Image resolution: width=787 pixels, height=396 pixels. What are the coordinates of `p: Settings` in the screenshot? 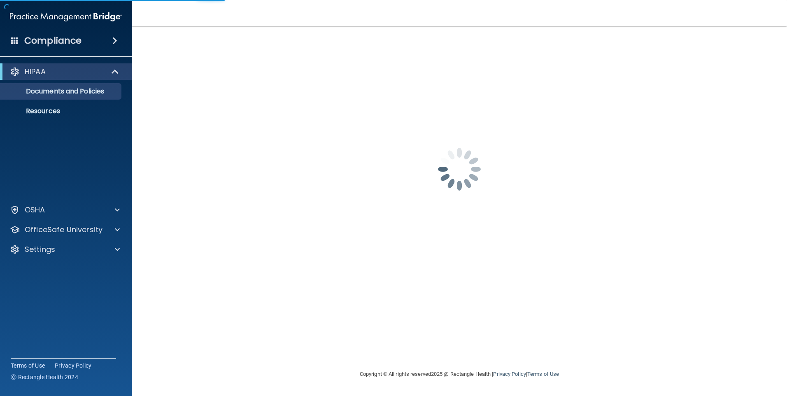 It's located at (40, 249).